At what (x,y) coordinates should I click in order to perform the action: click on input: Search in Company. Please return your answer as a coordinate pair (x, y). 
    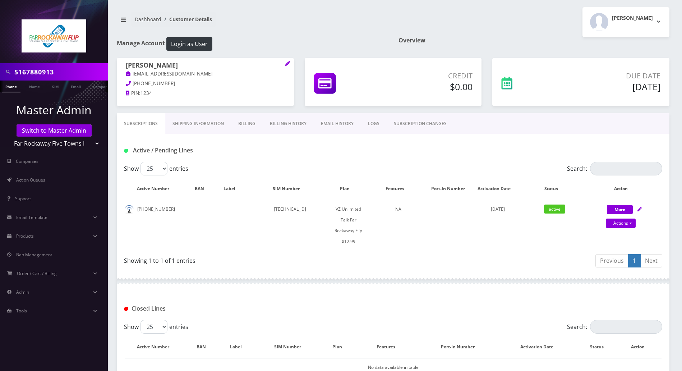
    Looking at the image, I should click on (60, 72).